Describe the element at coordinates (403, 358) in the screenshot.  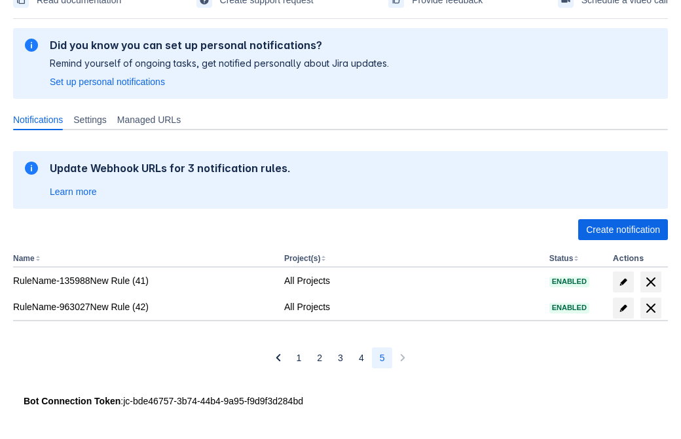
I see `button: Next` at that location.